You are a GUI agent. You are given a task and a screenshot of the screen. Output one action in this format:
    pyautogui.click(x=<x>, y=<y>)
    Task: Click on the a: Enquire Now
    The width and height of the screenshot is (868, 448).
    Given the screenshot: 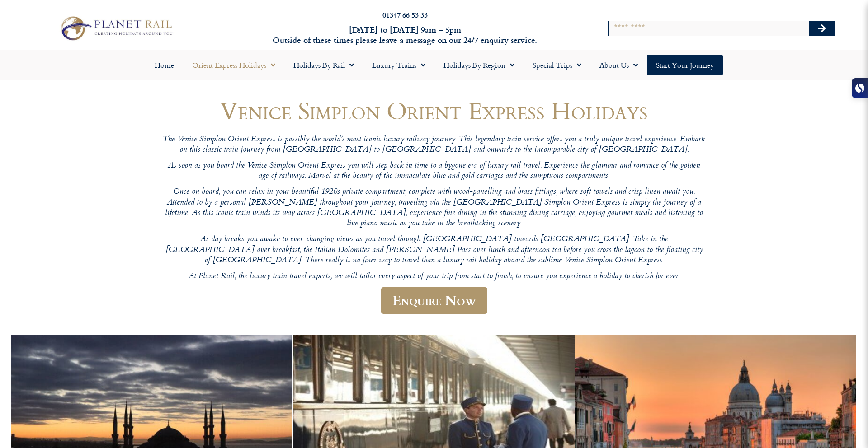 What is the action you would take?
    pyautogui.click(x=434, y=301)
    